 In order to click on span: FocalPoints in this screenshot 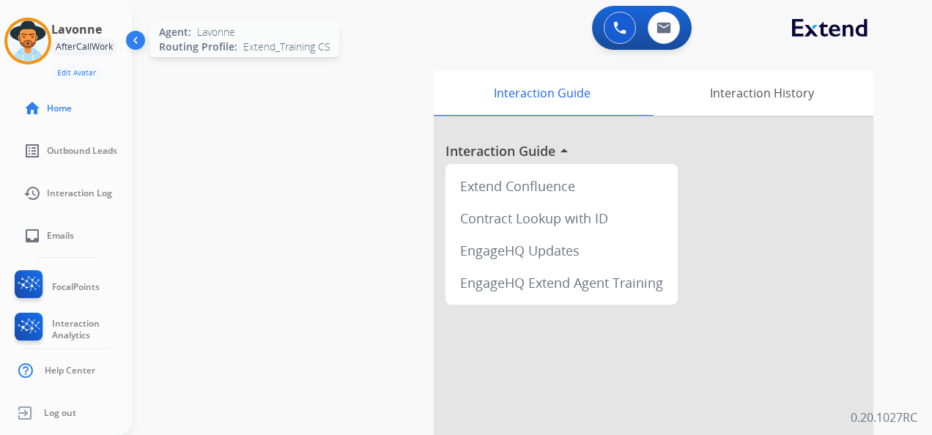, I will do `click(75, 287)`.